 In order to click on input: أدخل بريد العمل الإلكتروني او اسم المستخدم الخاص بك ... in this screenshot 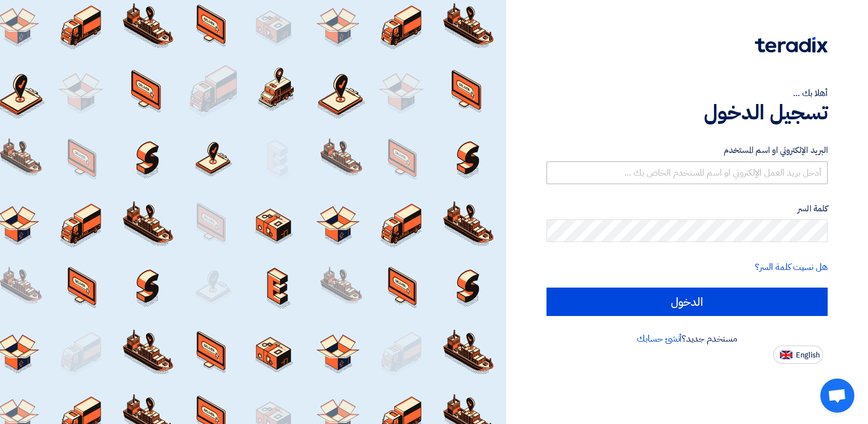, I will do `click(687, 173)`.